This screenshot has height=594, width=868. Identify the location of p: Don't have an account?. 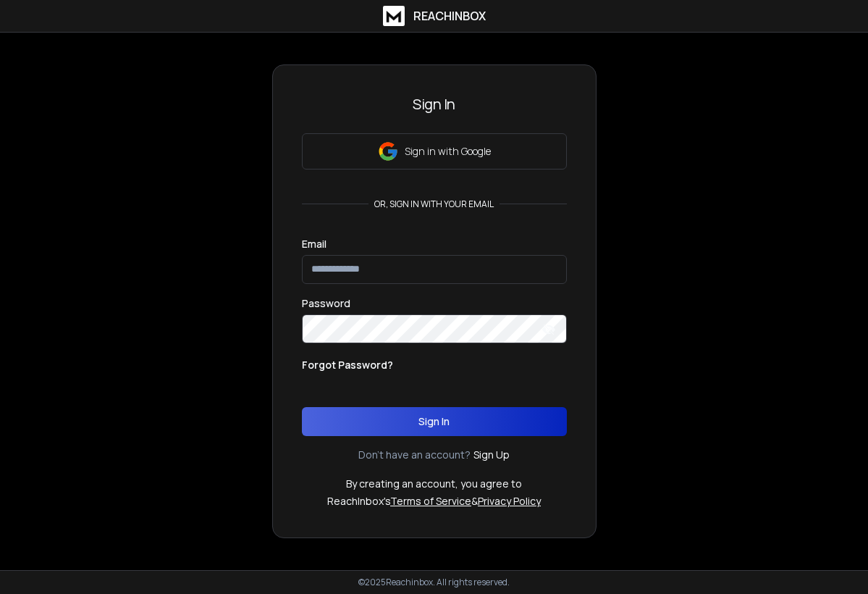
(414, 455).